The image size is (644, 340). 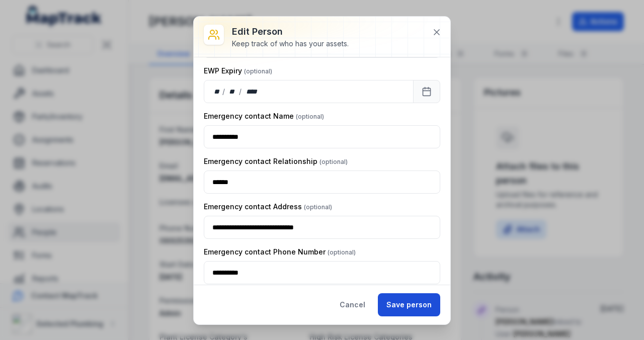 What do you see at coordinates (264, 116) in the screenshot?
I see `label: Emergency contact Name` at bounding box center [264, 116].